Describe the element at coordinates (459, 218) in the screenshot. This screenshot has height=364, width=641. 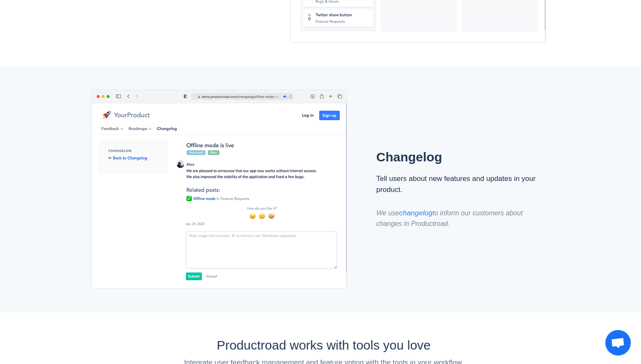
I see `div: We use to inform our customers about changes in Productroad.` at that location.